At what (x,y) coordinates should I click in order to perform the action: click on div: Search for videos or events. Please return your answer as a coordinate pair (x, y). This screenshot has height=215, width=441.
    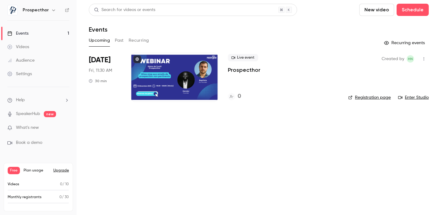
    Looking at the image, I should click on (125, 10).